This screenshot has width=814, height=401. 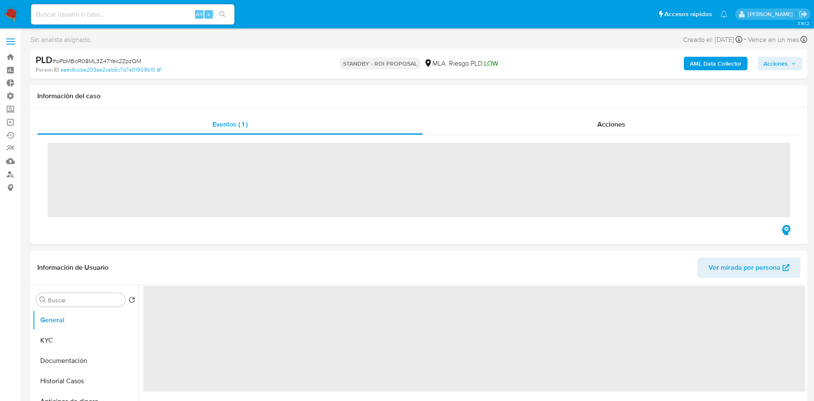 I want to click on a: eaec6ccbe203ae2cab5c7d7a01959b10, so click(x=111, y=70).